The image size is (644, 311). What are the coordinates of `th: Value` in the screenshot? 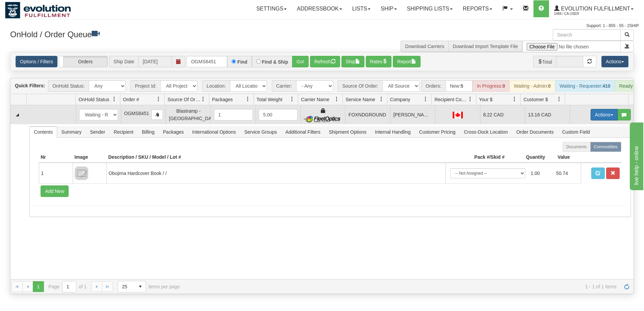 It's located at (564, 157).